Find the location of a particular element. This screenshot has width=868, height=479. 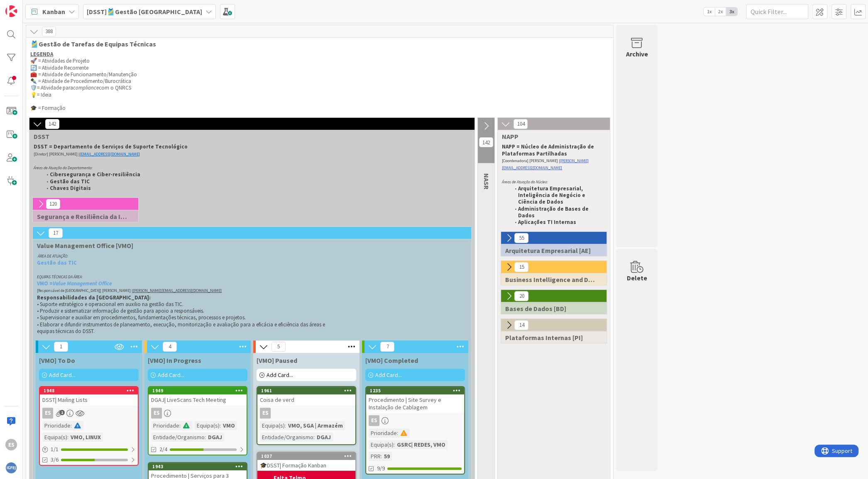

div: VMO, SGA | Armazém is located at coordinates (315, 426).